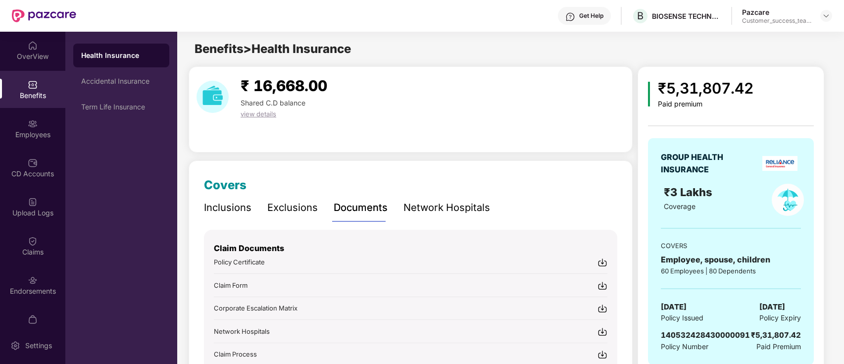  I want to click on div: Term Life Insurance, so click(121, 107).